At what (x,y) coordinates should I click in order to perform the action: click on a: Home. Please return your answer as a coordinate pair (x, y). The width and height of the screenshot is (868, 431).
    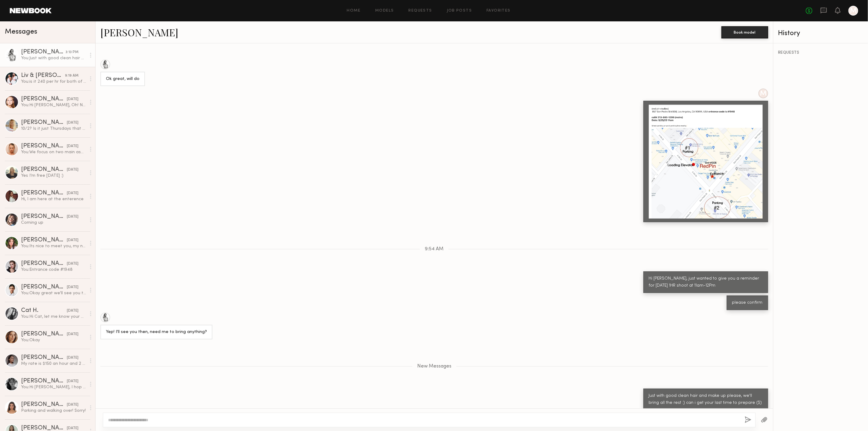
    Looking at the image, I should click on (354, 11).